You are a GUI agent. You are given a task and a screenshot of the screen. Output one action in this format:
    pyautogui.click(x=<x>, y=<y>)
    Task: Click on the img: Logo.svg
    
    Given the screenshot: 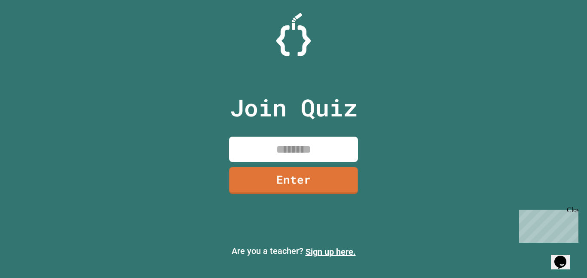 What is the action you would take?
    pyautogui.click(x=293, y=34)
    